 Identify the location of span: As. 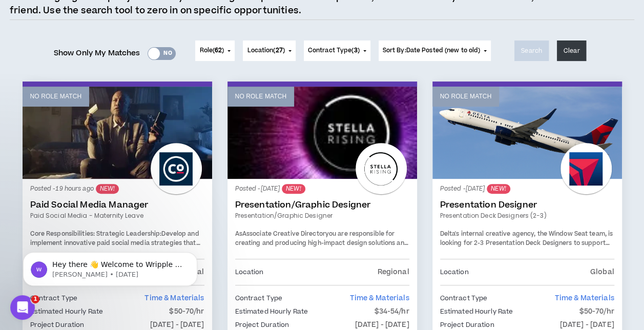
(239, 234).